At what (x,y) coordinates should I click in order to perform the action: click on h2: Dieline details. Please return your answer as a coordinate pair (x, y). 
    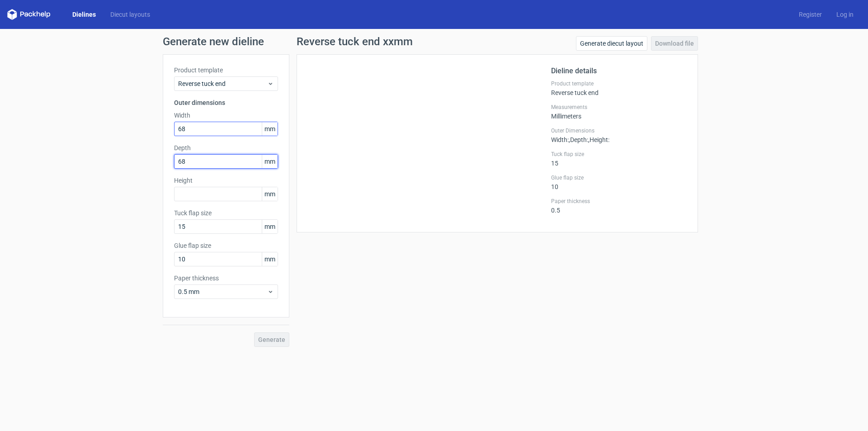
    Looking at the image, I should click on (619, 71).